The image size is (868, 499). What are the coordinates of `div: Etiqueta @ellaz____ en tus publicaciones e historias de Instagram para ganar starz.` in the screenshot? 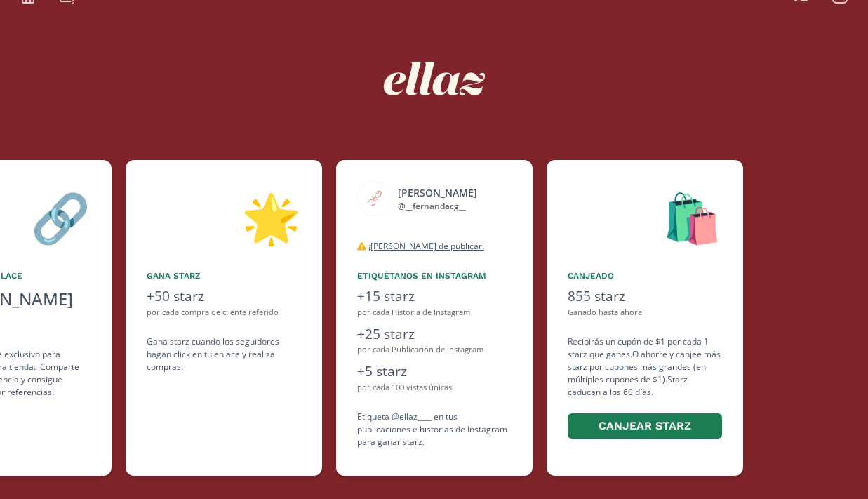 It's located at (434, 429).